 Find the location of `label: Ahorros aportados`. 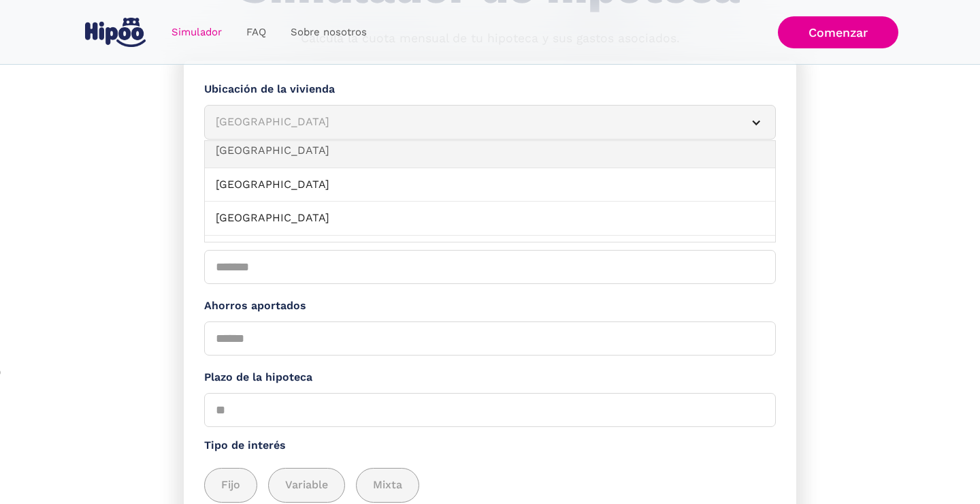

label: Ahorros aportados is located at coordinates (490, 306).